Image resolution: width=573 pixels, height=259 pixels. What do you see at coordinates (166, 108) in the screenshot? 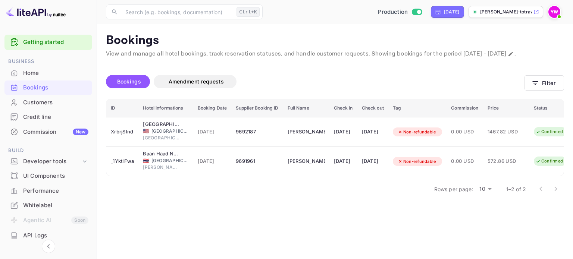
I see `th: Hotel informations` at bounding box center [166, 108].